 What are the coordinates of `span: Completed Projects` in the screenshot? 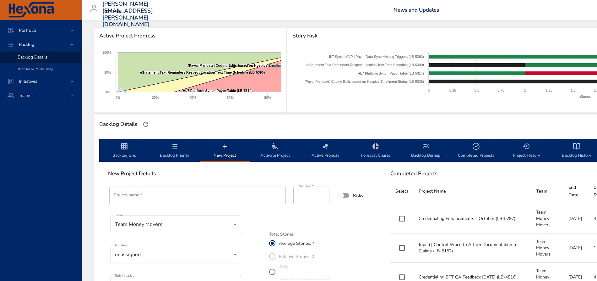 It's located at (476, 151).